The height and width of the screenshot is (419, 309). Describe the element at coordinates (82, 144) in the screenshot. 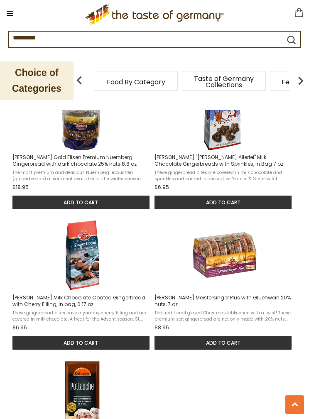

I see `a: Wicklein Gold Elisen Premium Nuernberg Gingerbread with dark chocolate 25% nuts 8.8 oz` at that location.